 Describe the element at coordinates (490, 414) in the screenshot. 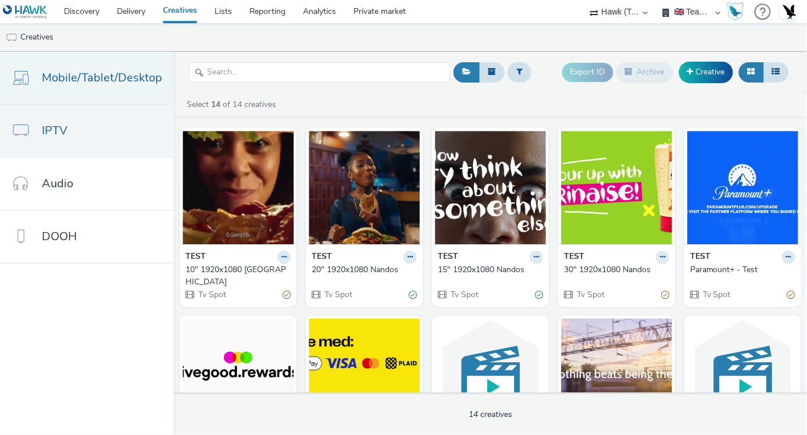

I see `span: 14 creatives` at that location.